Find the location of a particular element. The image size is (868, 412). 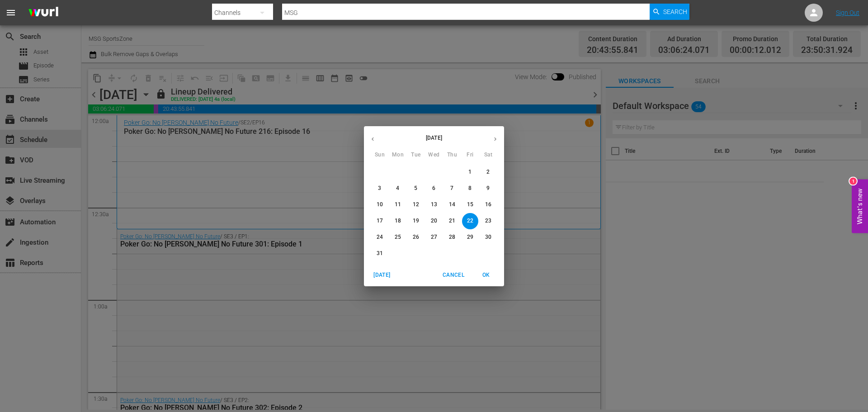

p: 5 is located at coordinates (416, 188).